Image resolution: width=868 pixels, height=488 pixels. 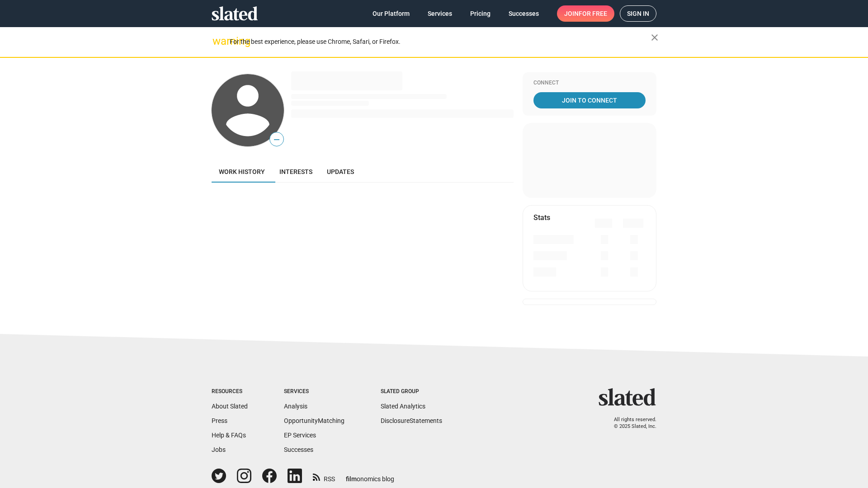 What do you see at coordinates (480, 14) in the screenshot?
I see `a: Pricing` at bounding box center [480, 14].